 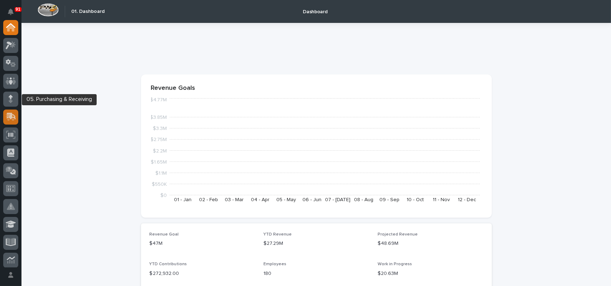 I want to click on p: $20.63M, so click(x=430, y=273).